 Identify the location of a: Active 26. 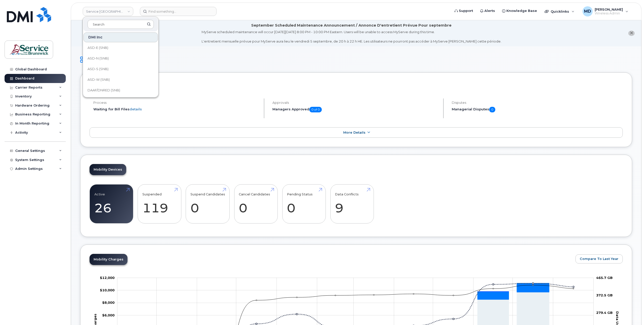
(111, 204).